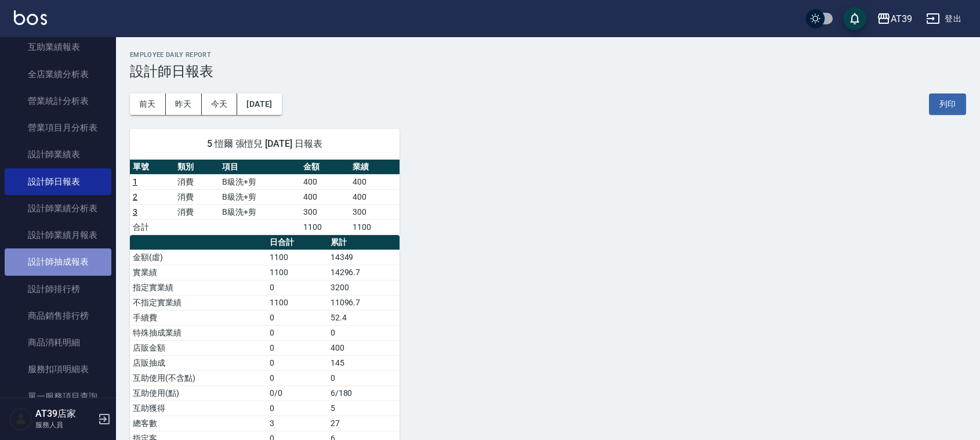 The image size is (980, 440). I want to click on a: 設計師抽成報表, so click(58, 262).